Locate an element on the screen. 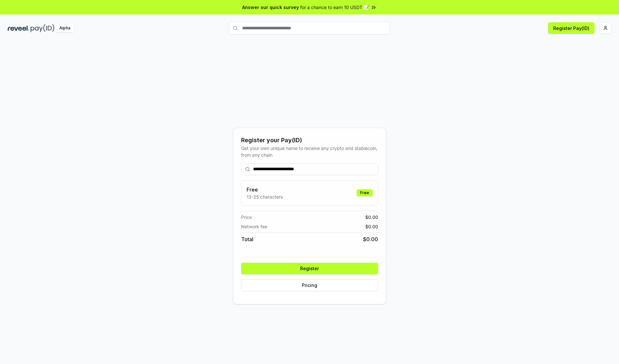 Image resolution: width=619 pixels, height=364 pixels. button: Register is located at coordinates (310, 268).